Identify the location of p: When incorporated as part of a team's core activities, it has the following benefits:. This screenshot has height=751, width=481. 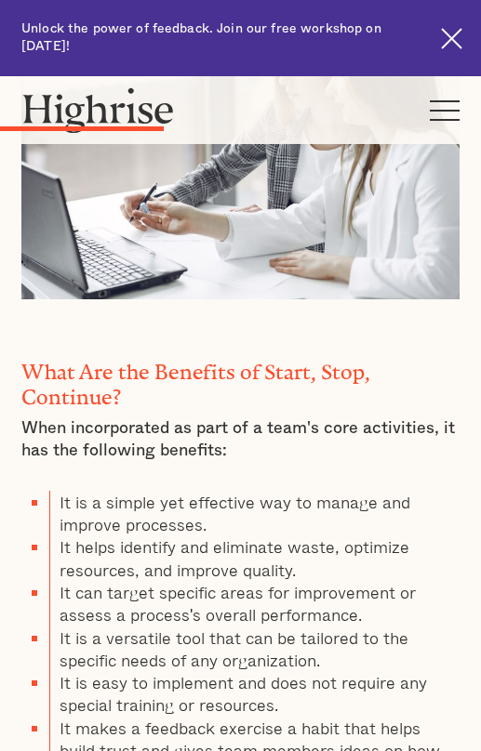
(240, 440).